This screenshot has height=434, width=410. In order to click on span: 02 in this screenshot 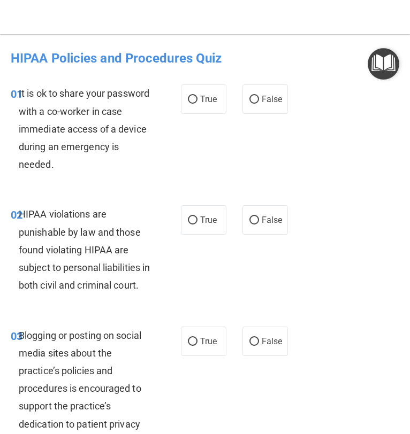, I will do `click(17, 215)`.